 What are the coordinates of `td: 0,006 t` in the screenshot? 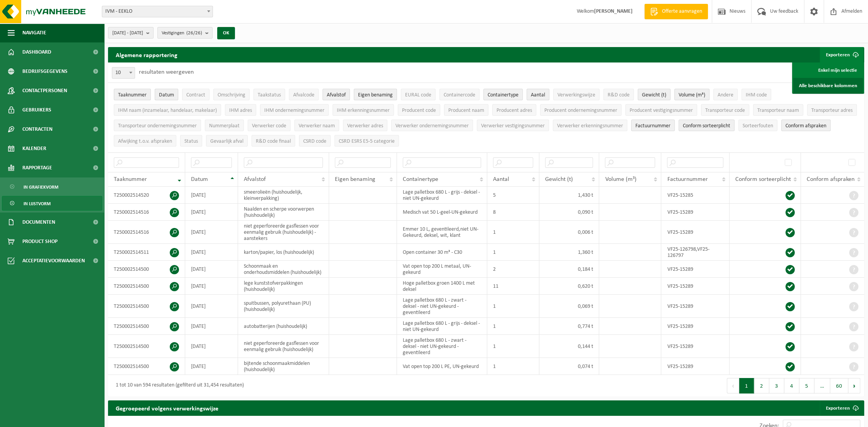 It's located at (569, 232).